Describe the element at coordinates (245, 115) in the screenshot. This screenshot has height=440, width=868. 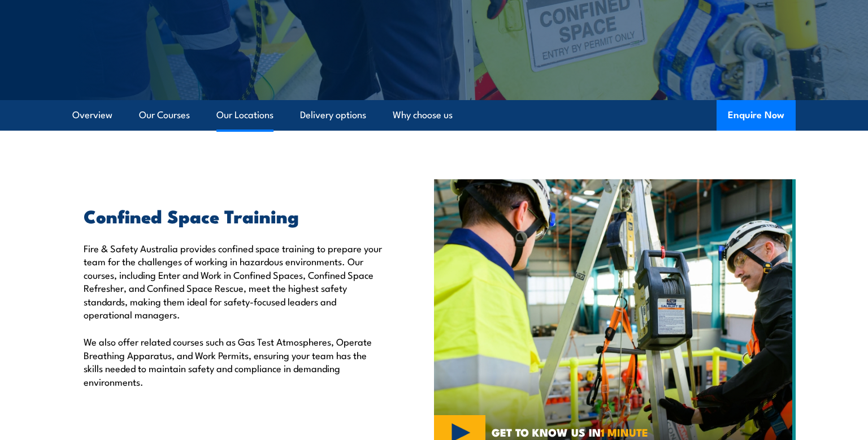
I see `a: Our Locations` at that location.